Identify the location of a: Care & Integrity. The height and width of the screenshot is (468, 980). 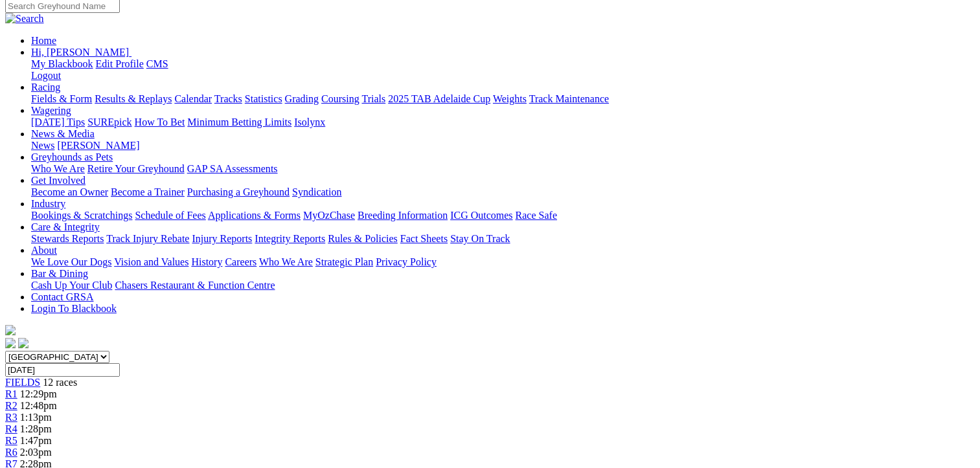
(65, 226).